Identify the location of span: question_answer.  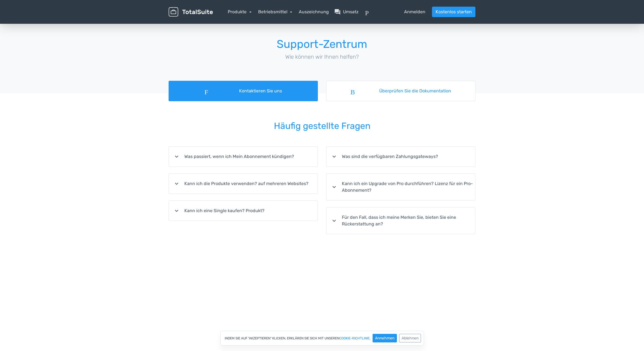
(338, 12).